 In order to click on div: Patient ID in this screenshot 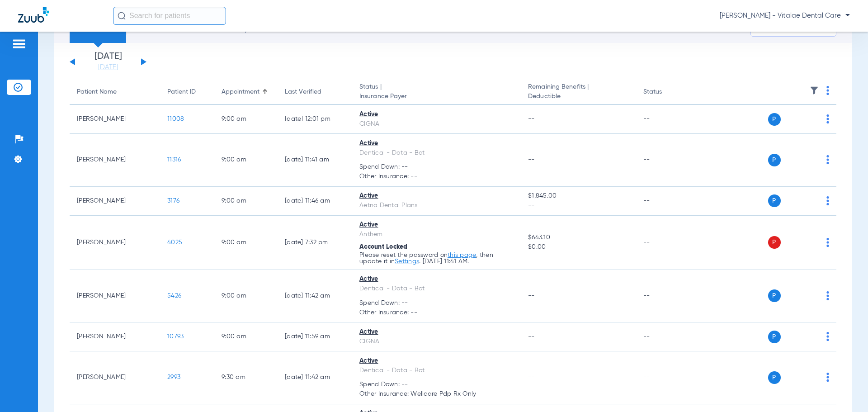, I will do `click(181, 92)`.